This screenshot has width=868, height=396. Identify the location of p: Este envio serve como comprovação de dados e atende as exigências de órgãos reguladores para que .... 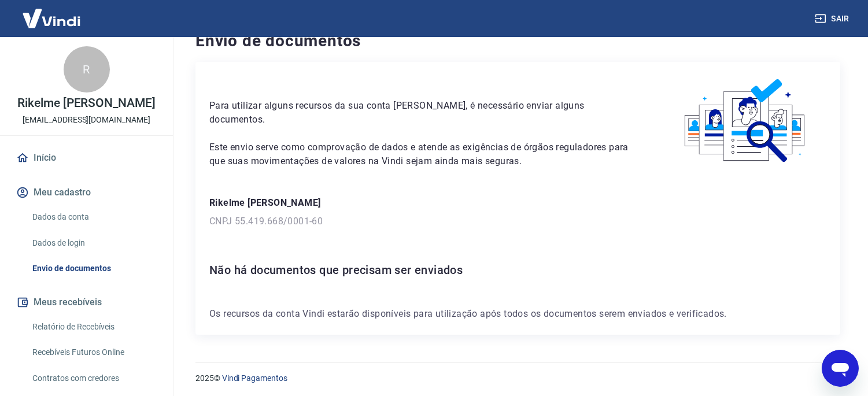
(423, 154).